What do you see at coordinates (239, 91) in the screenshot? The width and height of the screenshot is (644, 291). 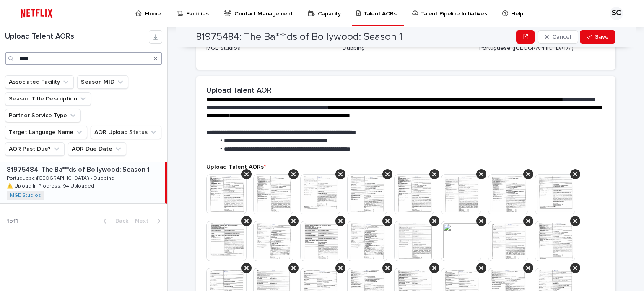 I see `h2: Upload Talent AOR` at bounding box center [239, 91].